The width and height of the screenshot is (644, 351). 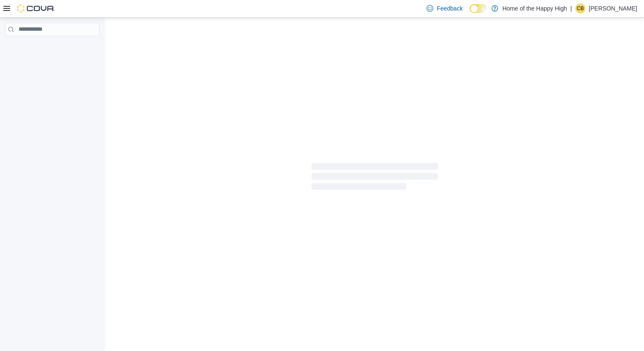 I want to click on img: Cova, so click(x=36, y=9).